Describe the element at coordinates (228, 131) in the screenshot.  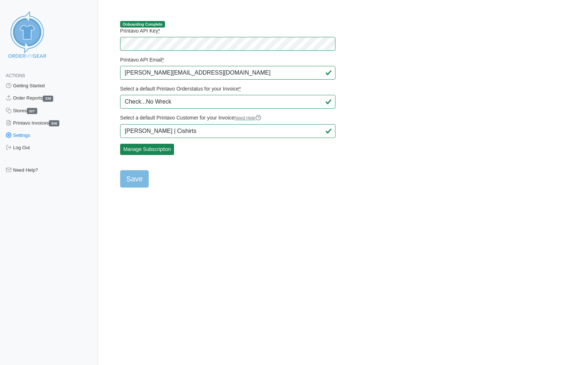
I see `input: Type at least 4 characters` at that location.